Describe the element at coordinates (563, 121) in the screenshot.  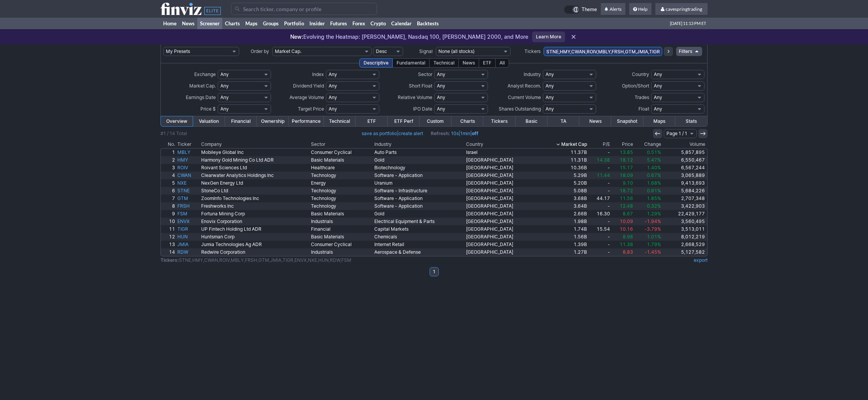
I see `a: TA` at that location.